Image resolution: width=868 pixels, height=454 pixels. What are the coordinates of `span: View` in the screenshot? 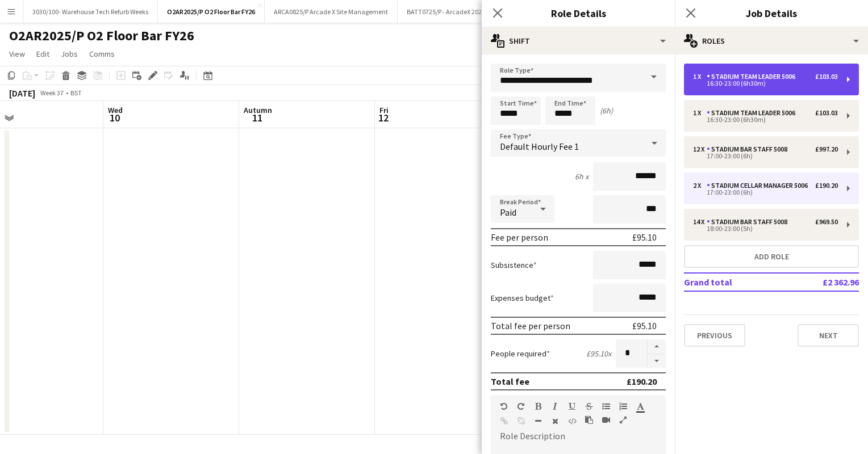 It's located at (17, 54).